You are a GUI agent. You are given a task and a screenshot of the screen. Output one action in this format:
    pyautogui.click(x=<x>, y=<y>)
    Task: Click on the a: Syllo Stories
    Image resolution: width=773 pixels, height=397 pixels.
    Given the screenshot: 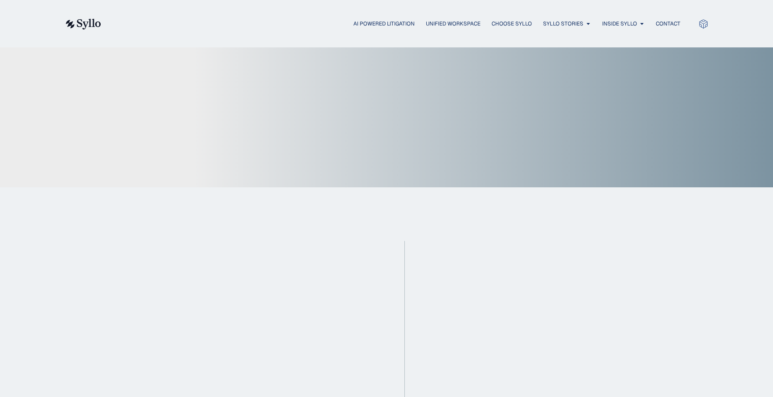 What is the action you would take?
    pyautogui.click(x=563, y=24)
    